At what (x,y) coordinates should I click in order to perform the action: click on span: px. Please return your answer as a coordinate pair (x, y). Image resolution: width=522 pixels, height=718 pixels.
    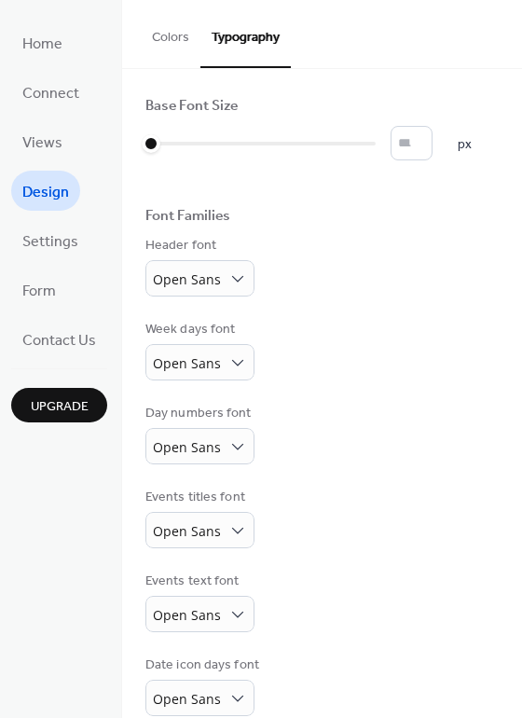
    Looking at the image, I should click on (465, 145).